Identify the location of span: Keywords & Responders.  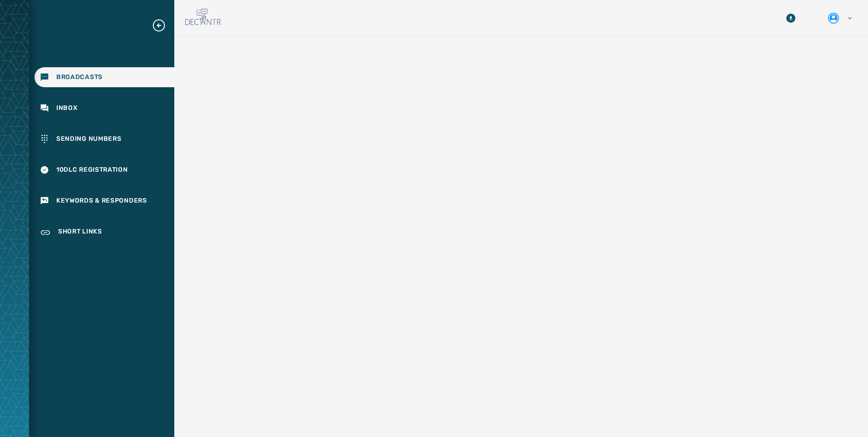
(102, 201).